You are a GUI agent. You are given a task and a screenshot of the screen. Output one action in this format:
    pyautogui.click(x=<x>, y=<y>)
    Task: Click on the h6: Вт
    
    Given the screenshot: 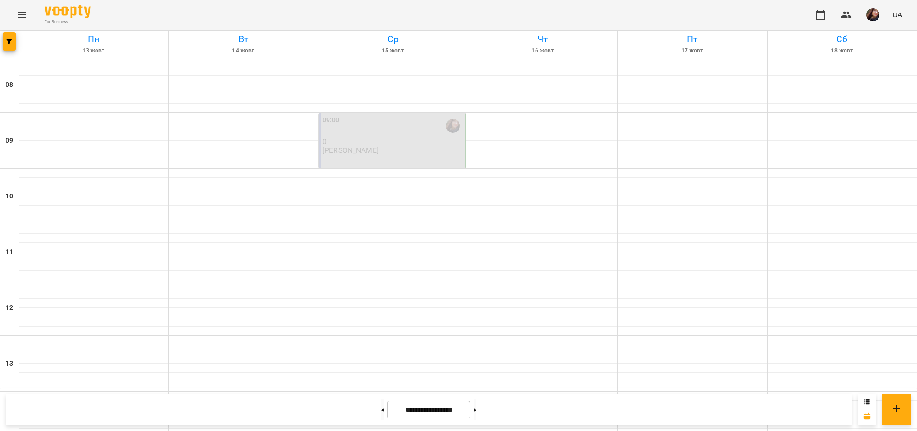 What is the action you would take?
    pyautogui.click(x=244, y=39)
    